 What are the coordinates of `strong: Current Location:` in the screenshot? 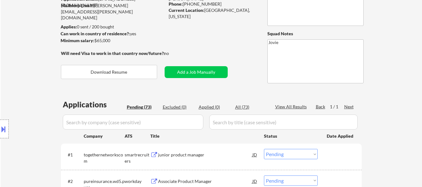 It's located at (187, 10).